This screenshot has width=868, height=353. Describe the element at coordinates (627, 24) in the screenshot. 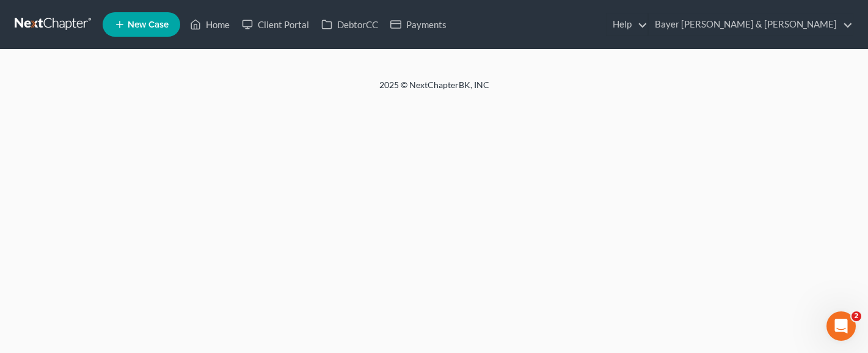

I see `a: Help` at that location.